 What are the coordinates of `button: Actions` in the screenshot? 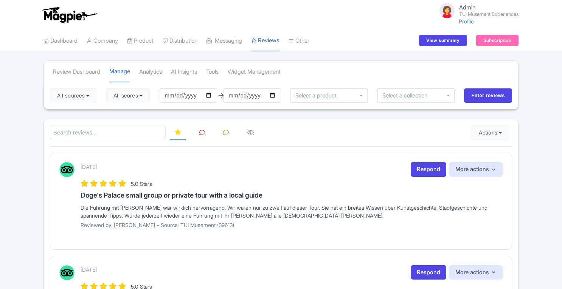 It's located at (490, 133).